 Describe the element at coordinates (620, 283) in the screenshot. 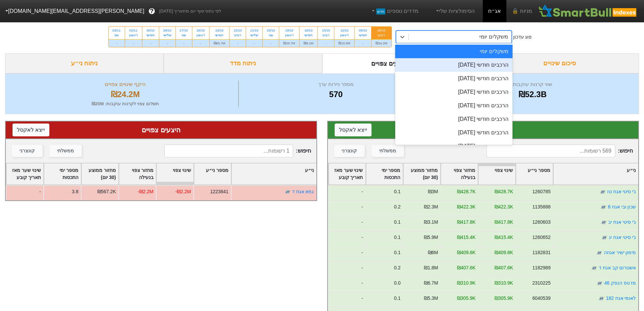

I see `a: מז טפ הנפק 46` at that location.